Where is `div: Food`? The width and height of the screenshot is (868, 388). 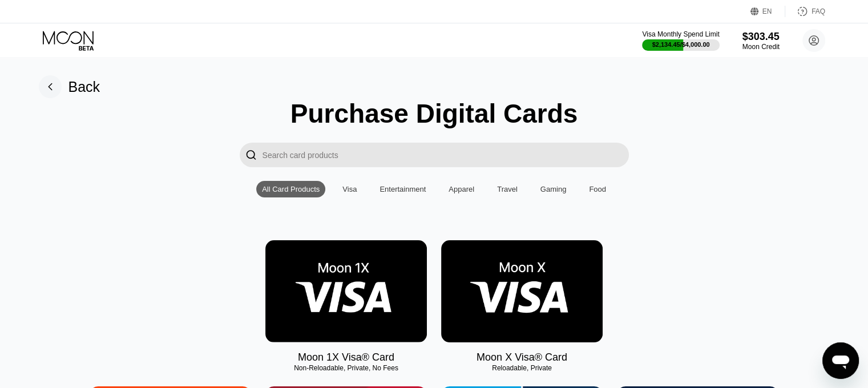 div: Food is located at coordinates (597, 189).